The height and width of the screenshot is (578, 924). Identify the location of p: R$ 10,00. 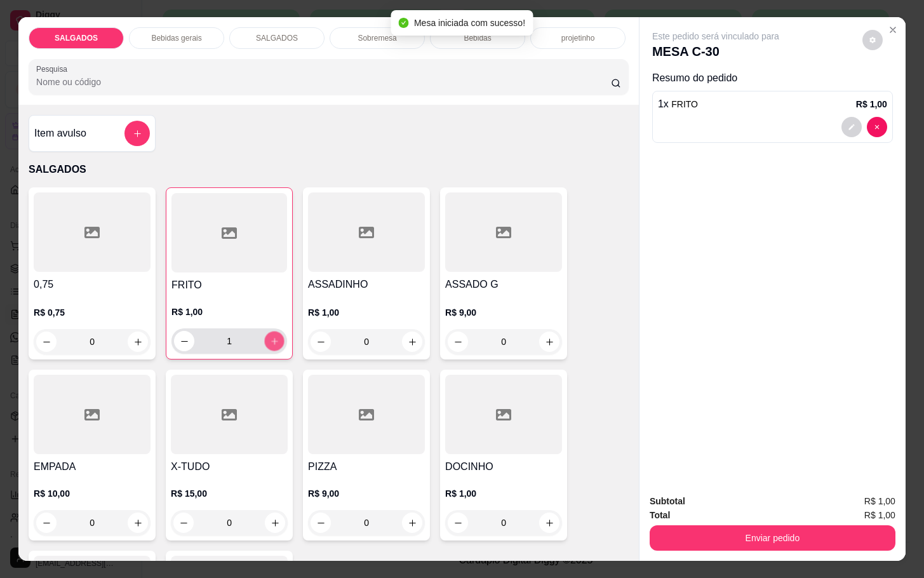
(92, 493).